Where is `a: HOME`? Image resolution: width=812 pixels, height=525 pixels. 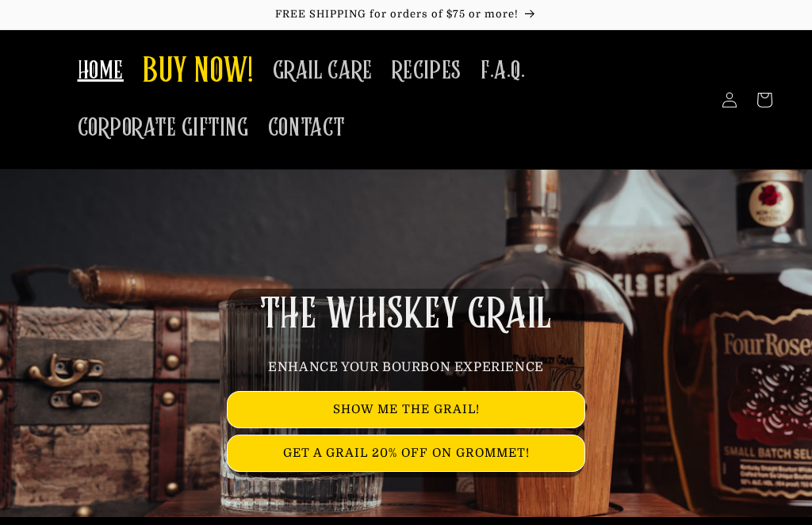
a: HOME is located at coordinates (101, 71).